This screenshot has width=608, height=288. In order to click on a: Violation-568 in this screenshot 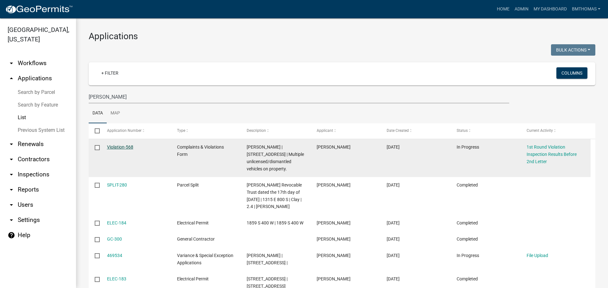, I will do `click(120, 147)`.